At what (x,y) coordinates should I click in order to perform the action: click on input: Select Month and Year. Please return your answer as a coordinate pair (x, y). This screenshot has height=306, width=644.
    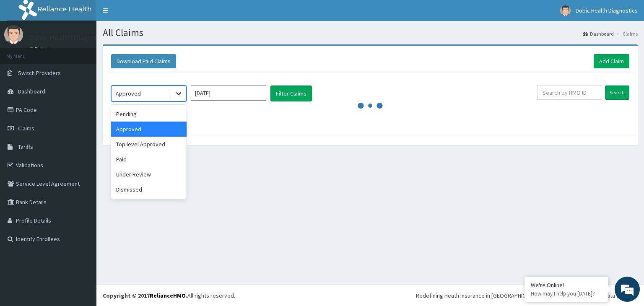
    Looking at the image, I should click on (228, 93).